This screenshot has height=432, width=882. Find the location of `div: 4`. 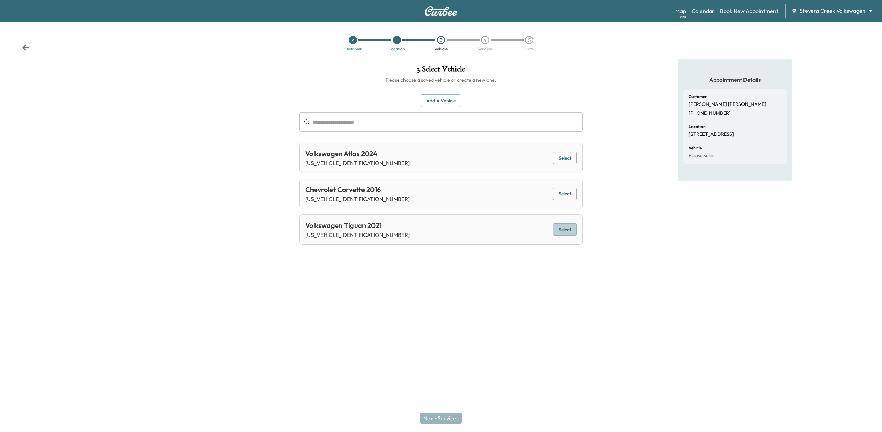

div: 4 is located at coordinates (485, 40).